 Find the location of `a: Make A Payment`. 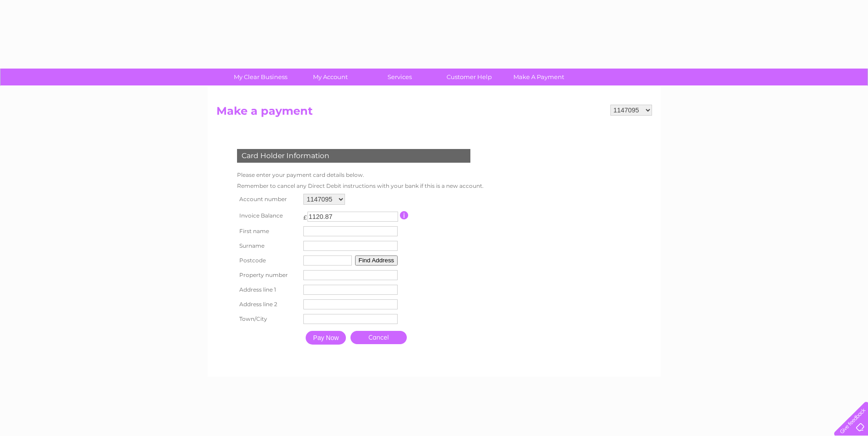

a: Make A Payment is located at coordinates (538, 77).